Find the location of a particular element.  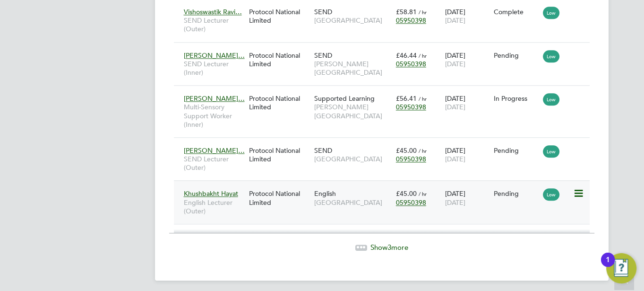

span: £58.81 is located at coordinates (406, 12).